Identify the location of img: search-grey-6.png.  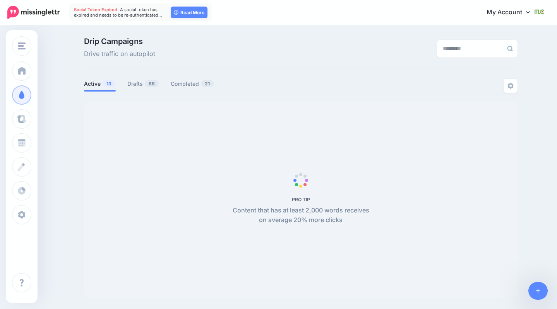
(509, 48).